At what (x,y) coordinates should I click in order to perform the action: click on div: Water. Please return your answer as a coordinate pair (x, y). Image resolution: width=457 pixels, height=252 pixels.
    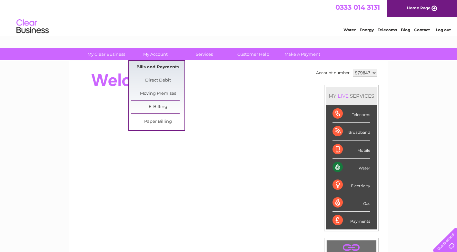
    Looking at the image, I should click on (351, 167).